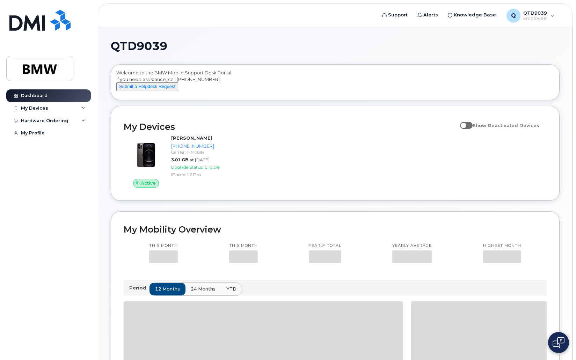 This screenshot has height=360, width=576. What do you see at coordinates (212, 167) in the screenshot?
I see `span: Eligible` at bounding box center [212, 167].